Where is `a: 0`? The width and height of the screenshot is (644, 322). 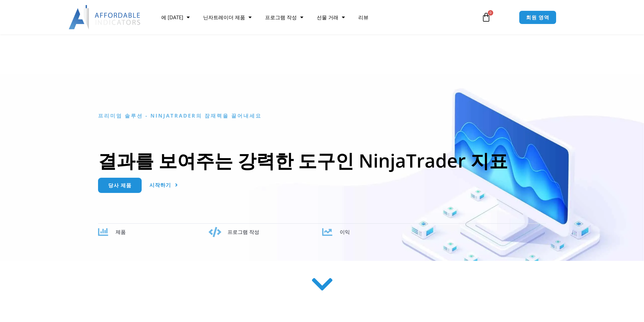 a: 0 is located at coordinates (486, 17).